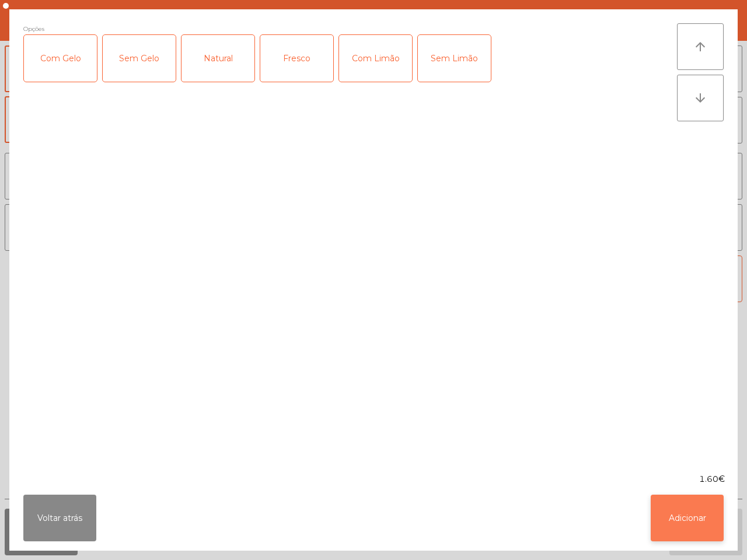 The image size is (747, 560). Describe the element at coordinates (454, 58) in the screenshot. I see `div: Sem Limão` at that location.